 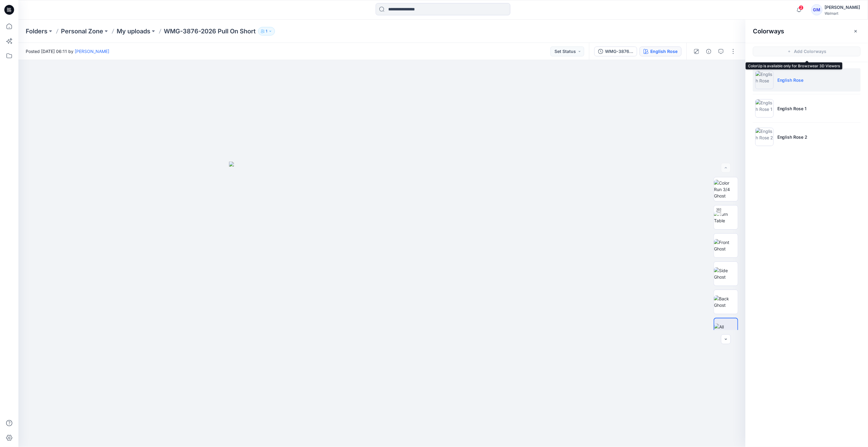 What do you see at coordinates (82, 31) in the screenshot?
I see `p: Personal Zone` at bounding box center [82, 31].